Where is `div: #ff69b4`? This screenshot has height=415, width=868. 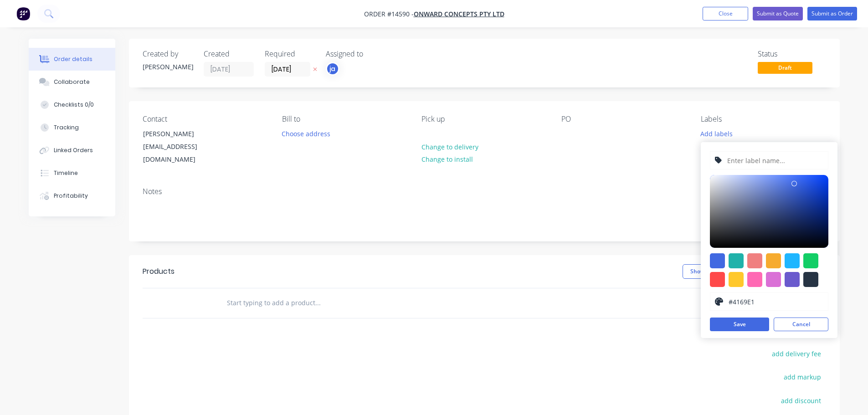
div: #ff69b4 is located at coordinates (755, 279).